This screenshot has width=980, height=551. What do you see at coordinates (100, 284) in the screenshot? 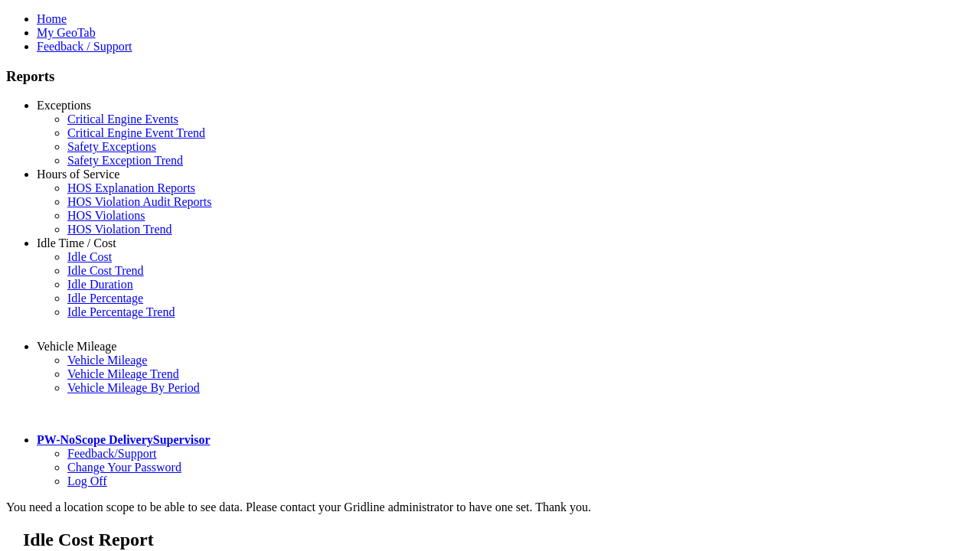
I see `a: Idle Duration` at bounding box center [100, 284].